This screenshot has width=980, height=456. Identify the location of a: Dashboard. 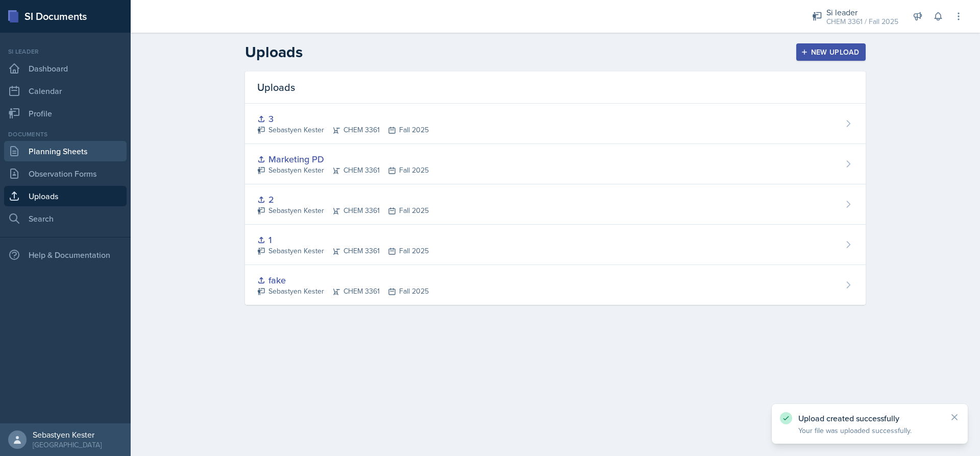
(65, 69).